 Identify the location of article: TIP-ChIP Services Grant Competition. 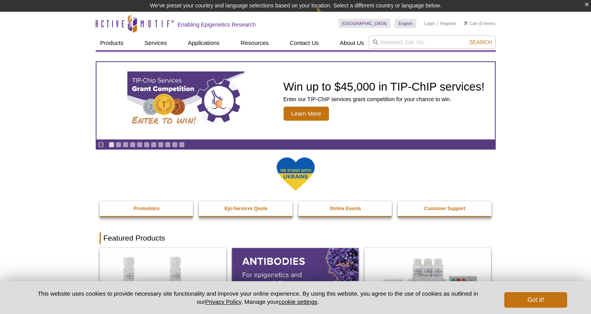
(296, 101).